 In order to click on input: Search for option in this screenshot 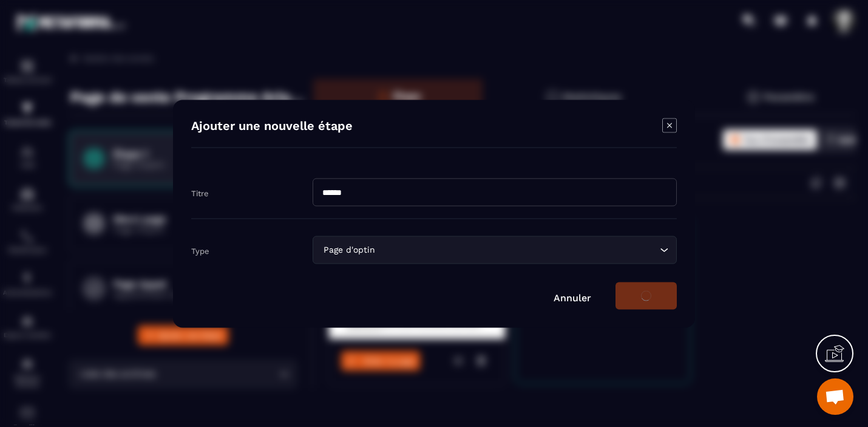, I will do `click(517, 250)`.